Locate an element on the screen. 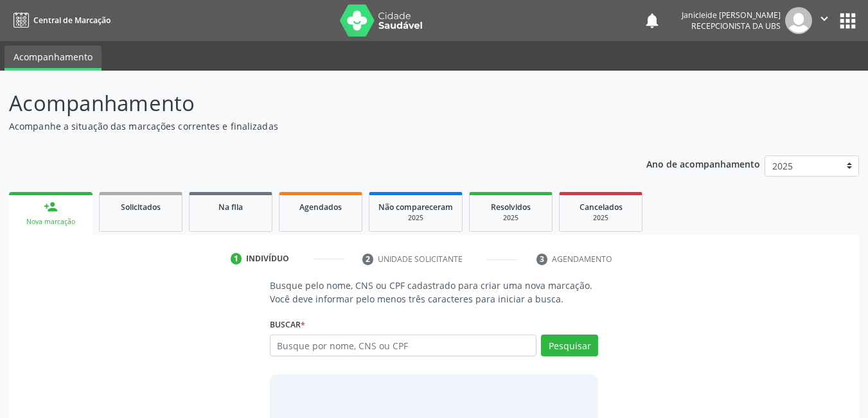 The height and width of the screenshot is (418, 868). span: Solicitados is located at coordinates (141, 207).